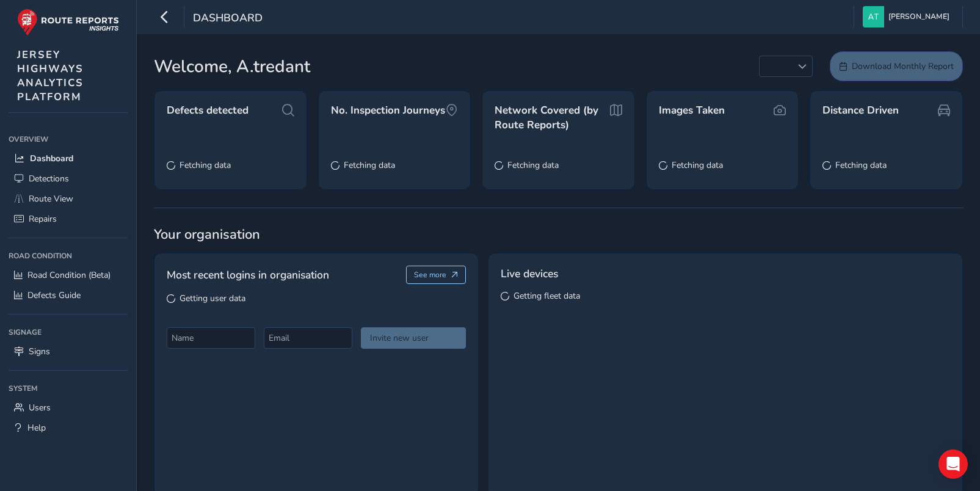 This screenshot has height=491, width=980. I want to click on a: Defects Guide, so click(67, 295).